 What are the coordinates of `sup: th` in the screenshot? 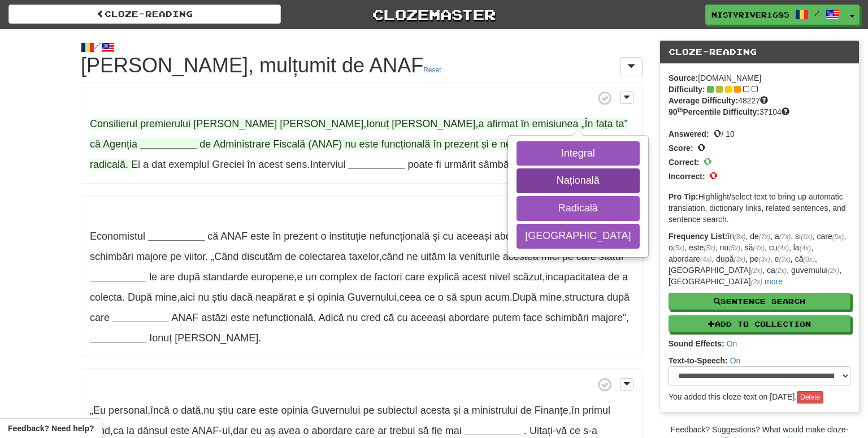 It's located at (681, 110).